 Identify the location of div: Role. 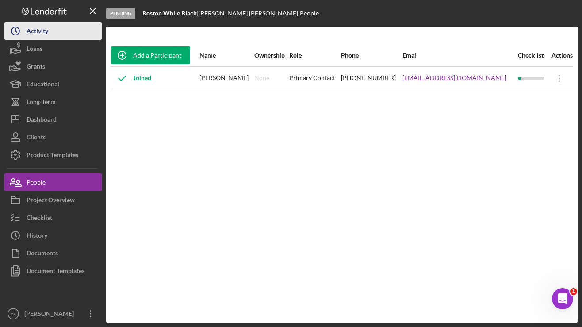
(315, 55).